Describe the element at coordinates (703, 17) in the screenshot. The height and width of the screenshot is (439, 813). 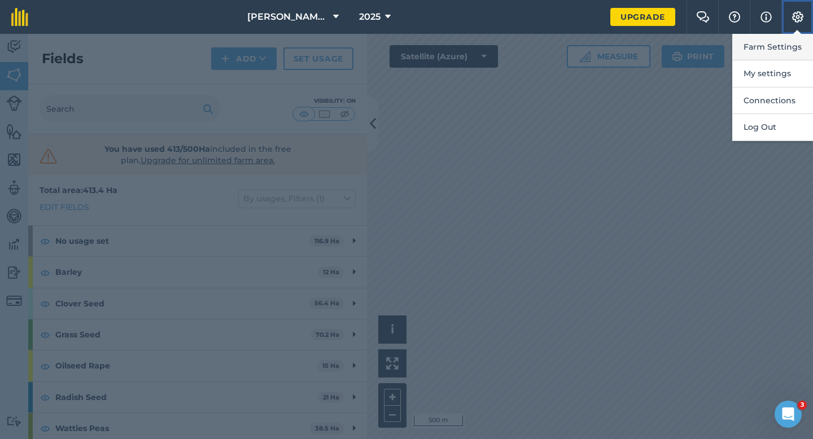
I see `img: Two speech bubbles overlapping with the left bubble in the forefront` at that location.